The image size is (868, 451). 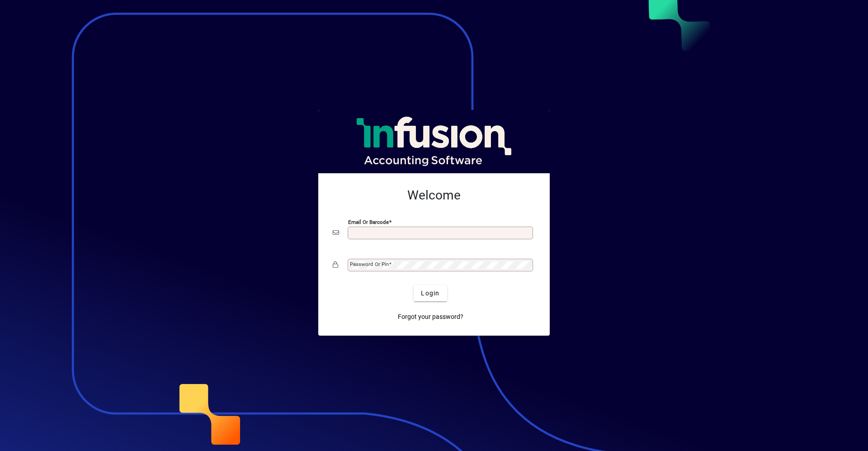 I want to click on h2: Welcome, so click(x=434, y=195).